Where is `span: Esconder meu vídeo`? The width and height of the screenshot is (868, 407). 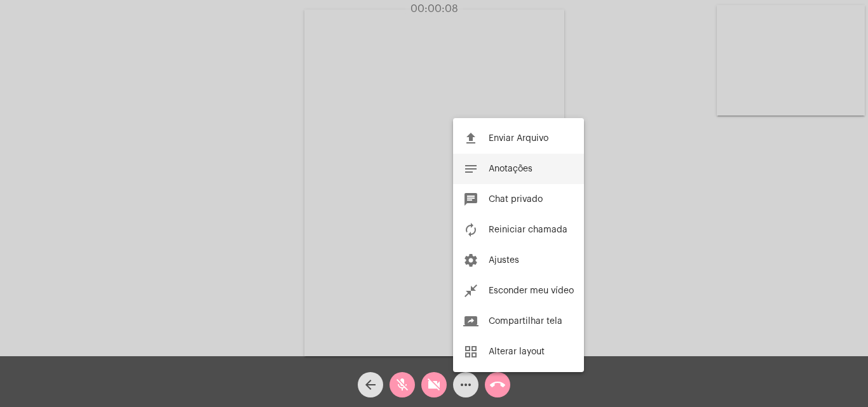
span: Esconder meu vídeo is located at coordinates (531, 291).